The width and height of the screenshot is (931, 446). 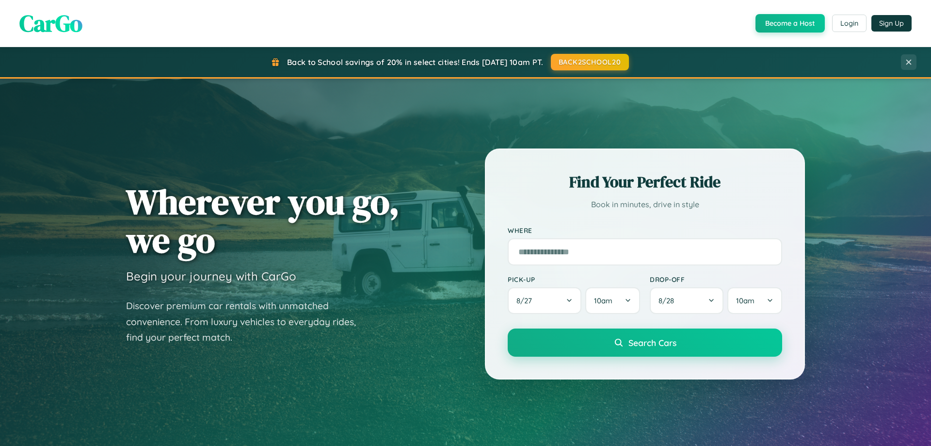 I want to click on span: 8 / 27, so click(x=527, y=300).